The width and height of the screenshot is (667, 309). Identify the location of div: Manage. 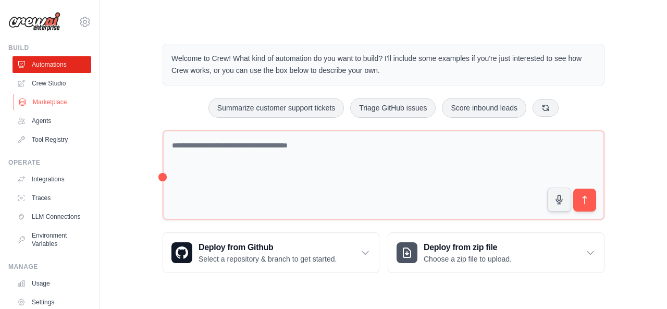
(50, 267).